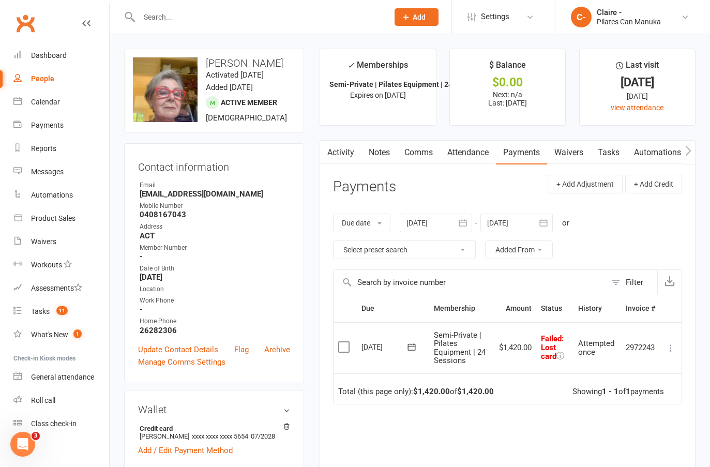 The height and width of the screenshot is (467, 710). I want to click on span: 1, so click(78, 334).